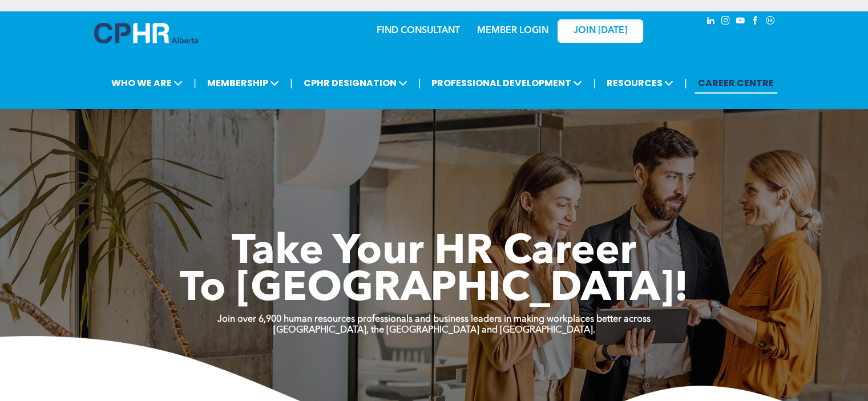  What do you see at coordinates (770, 22) in the screenshot?
I see `a: Social network` at bounding box center [770, 22].